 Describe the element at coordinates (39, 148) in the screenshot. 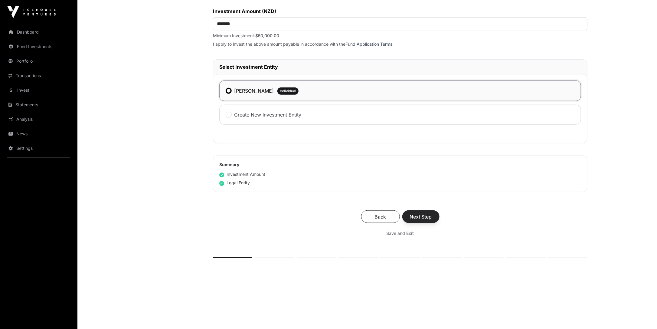

I see `a: Settings` at that location.